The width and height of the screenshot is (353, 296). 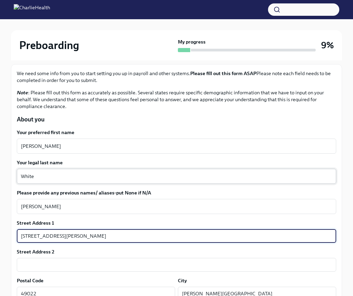 What do you see at coordinates (30, 281) in the screenshot?
I see `label: Postal Code` at bounding box center [30, 281].